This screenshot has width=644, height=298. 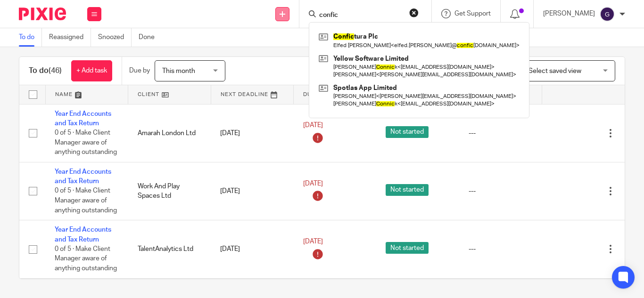 I want to click on a: Done, so click(x=150, y=38).